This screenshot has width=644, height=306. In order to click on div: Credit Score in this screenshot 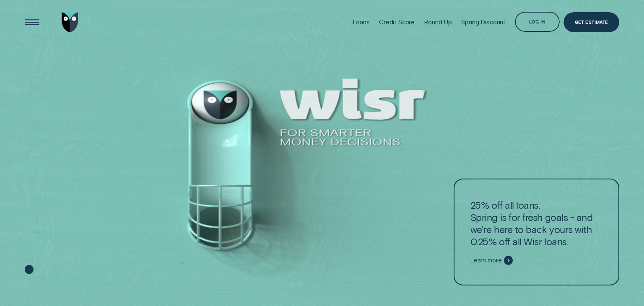, I will do `click(397, 22)`.